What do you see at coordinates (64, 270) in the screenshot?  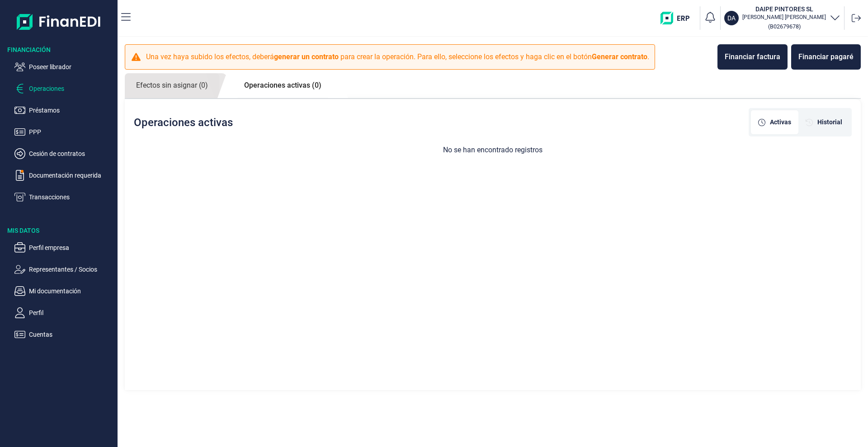 I see `button: Representantes / Socios` at bounding box center [64, 270].